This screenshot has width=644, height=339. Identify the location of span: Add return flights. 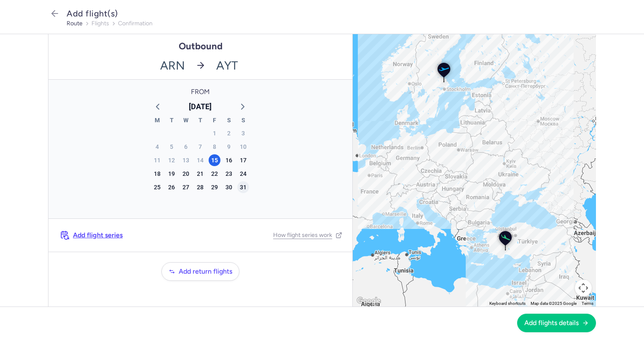
(205, 271).